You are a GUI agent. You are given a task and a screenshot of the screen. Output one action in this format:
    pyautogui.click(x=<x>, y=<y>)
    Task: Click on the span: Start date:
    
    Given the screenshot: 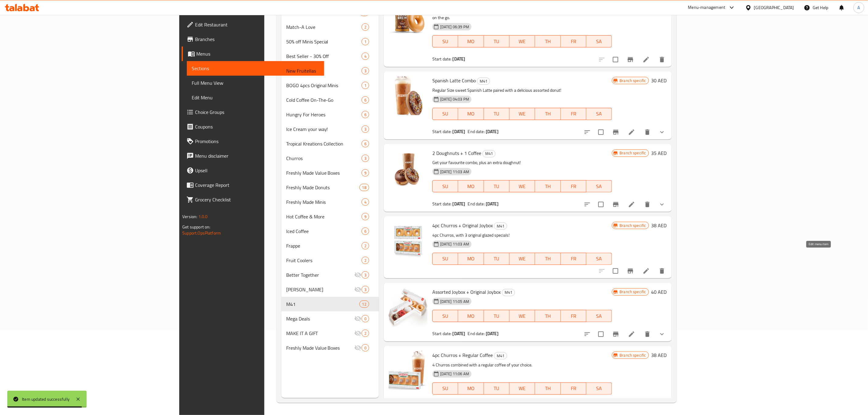 What is the action you would take?
    pyautogui.click(x=442, y=204)
    